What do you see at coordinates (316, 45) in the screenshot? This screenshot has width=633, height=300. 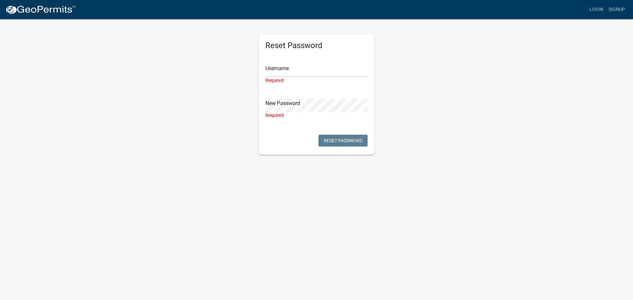 I see `h5: Reset Password` at bounding box center [316, 45].